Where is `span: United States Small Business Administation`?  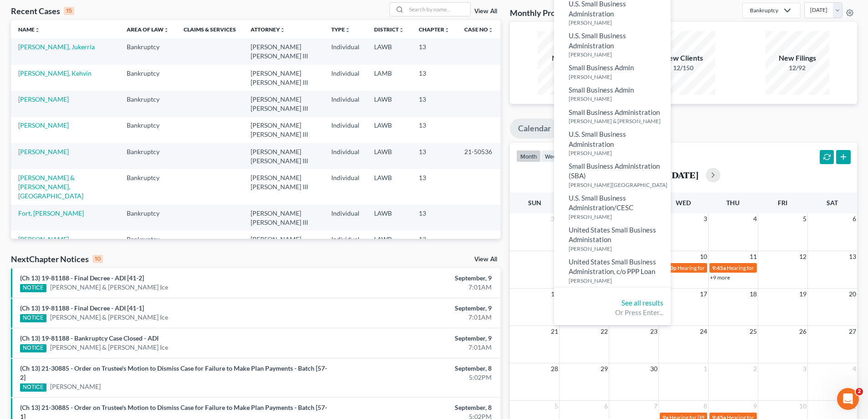
span: United States Small Business Administation is located at coordinates (613, 235).